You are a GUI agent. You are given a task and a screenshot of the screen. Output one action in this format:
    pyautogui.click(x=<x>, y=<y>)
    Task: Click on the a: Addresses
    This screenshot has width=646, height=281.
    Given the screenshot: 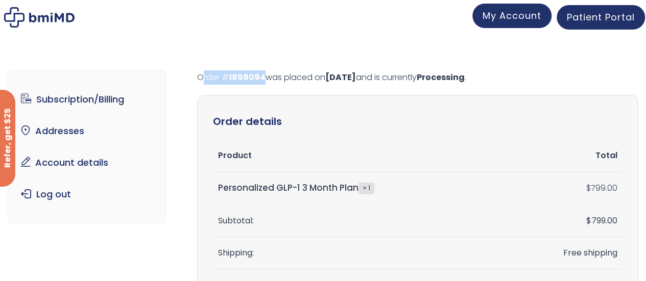 What is the action you would take?
    pyautogui.click(x=86, y=131)
    